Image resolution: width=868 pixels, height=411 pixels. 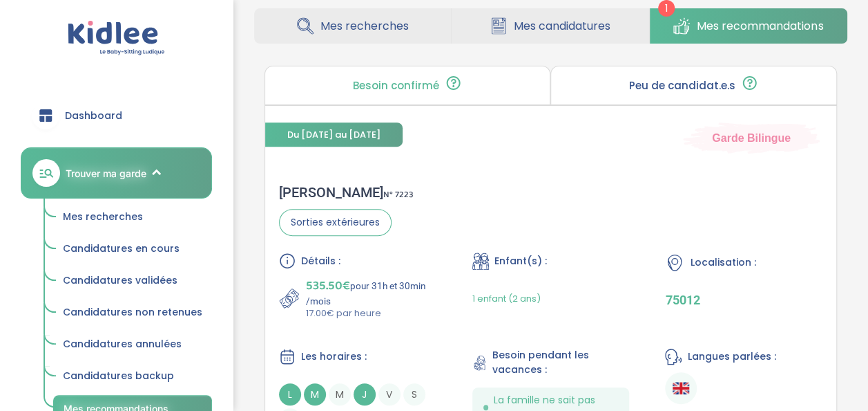 I want to click on span: Mes recommandations, so click(x=760, y=26).